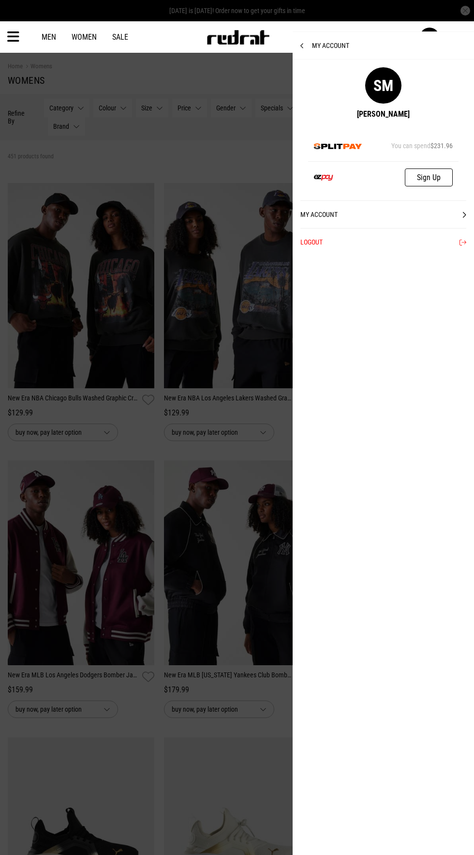 Image resolution: width=474 pixels, height=855 pixels. Describe the element at coordinates (383, 85) in the screenshot. I see `div: SM` at that location.